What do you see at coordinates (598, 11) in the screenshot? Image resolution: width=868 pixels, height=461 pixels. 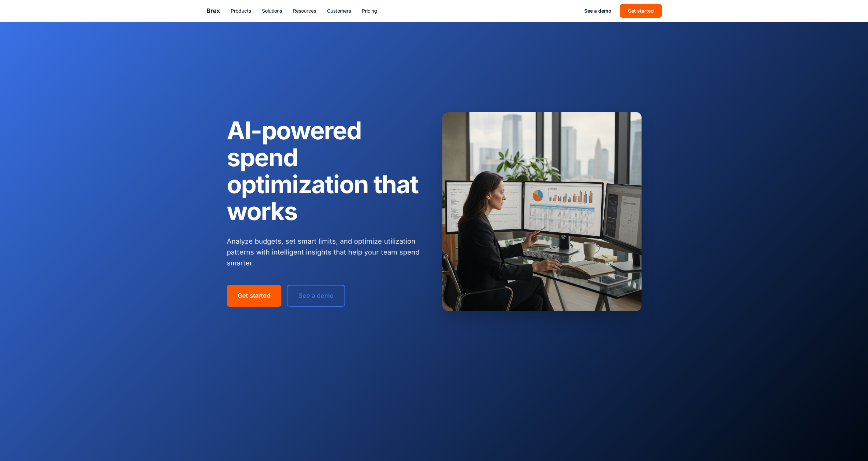 I see `a: See a demo` at bounding box center [598, 11].